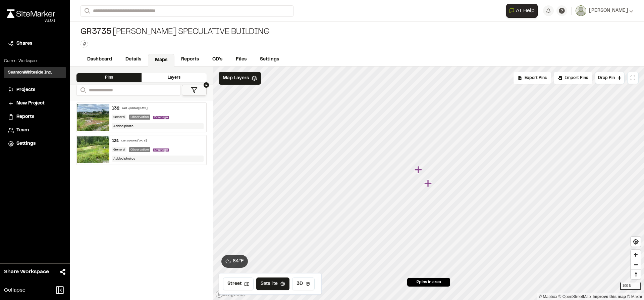 The image size is (644, 300). Describe the element at coordinates (636, 254) in the screenshot. I see `span: Zoom in` at that location.